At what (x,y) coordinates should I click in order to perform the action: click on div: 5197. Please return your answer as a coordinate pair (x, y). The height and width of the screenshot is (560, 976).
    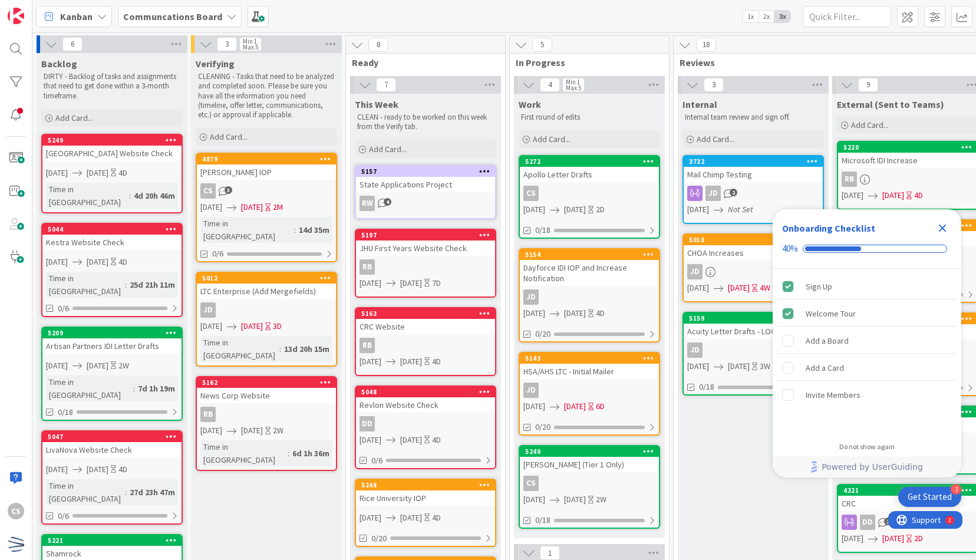
    Looking at the image, I should click on (426, 235).